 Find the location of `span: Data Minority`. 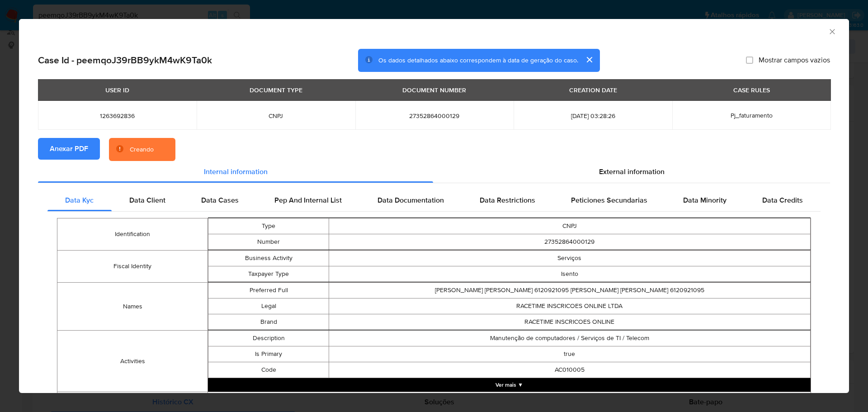

span: Data Minority is located at coordinates (705, 200).